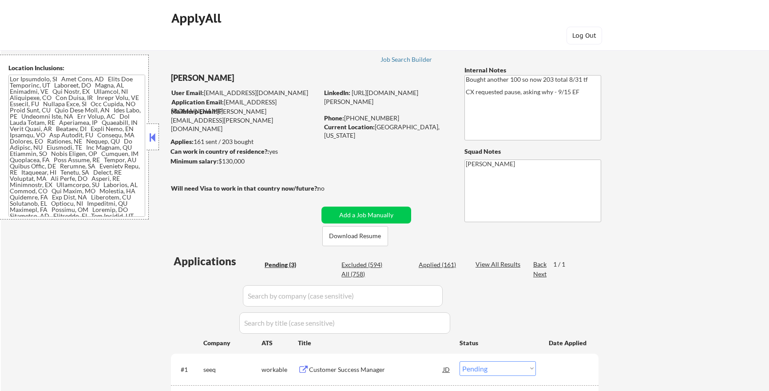 This screenshot has width=769, height=391. What do you see at coordinates (243, 151) in the screenshot?
I see `div: yes` at bounding box center [243, 151].